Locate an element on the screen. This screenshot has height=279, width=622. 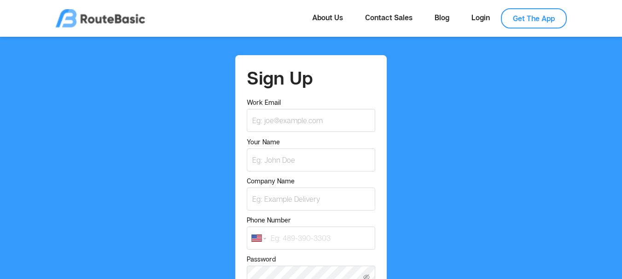
label: Password is located at coordinates (263, 260).